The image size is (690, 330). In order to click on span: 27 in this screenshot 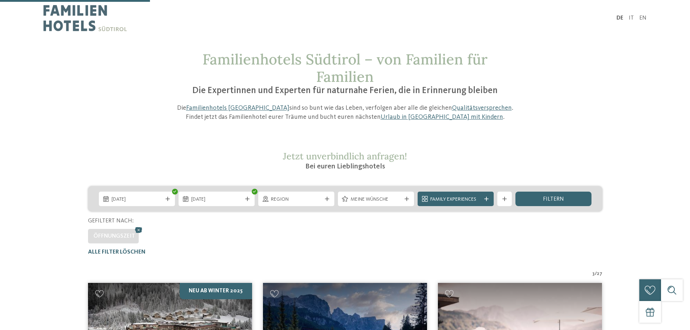, I will do `click(600, 274)`.